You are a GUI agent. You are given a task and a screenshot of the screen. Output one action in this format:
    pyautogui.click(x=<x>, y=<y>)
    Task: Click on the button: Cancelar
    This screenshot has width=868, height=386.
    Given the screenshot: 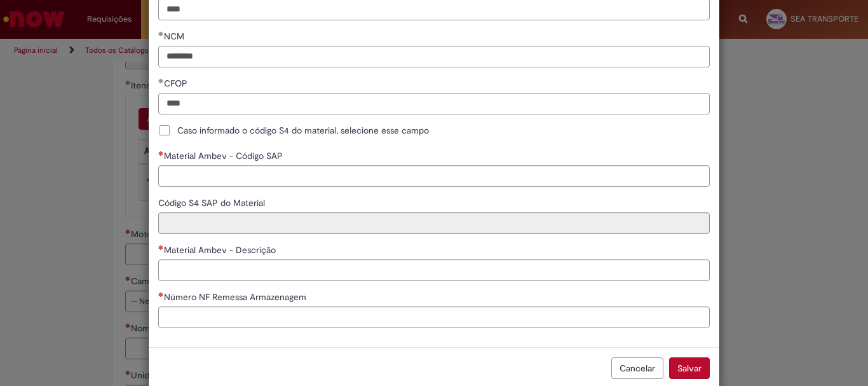 What is the action you would take?
    pyautogui.click(x=637, y=368)
    